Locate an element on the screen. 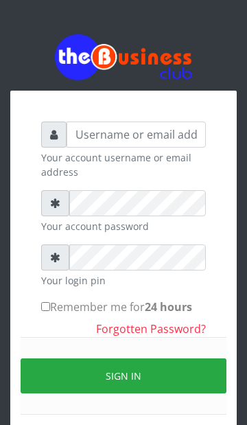 Image resolution: width=247 pixels, height=425 pixels. button: Sign in is located at coordinates (124, 376).